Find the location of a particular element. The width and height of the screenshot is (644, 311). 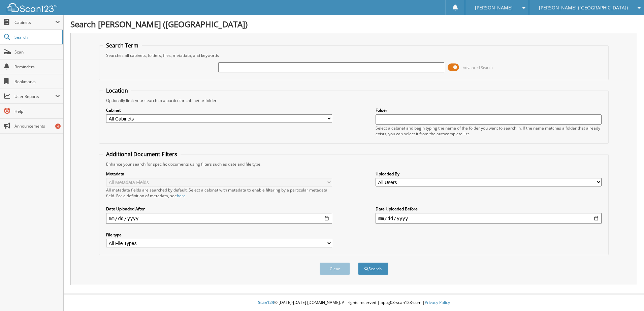

label: Cabinet is located at coordinates (219, 110).